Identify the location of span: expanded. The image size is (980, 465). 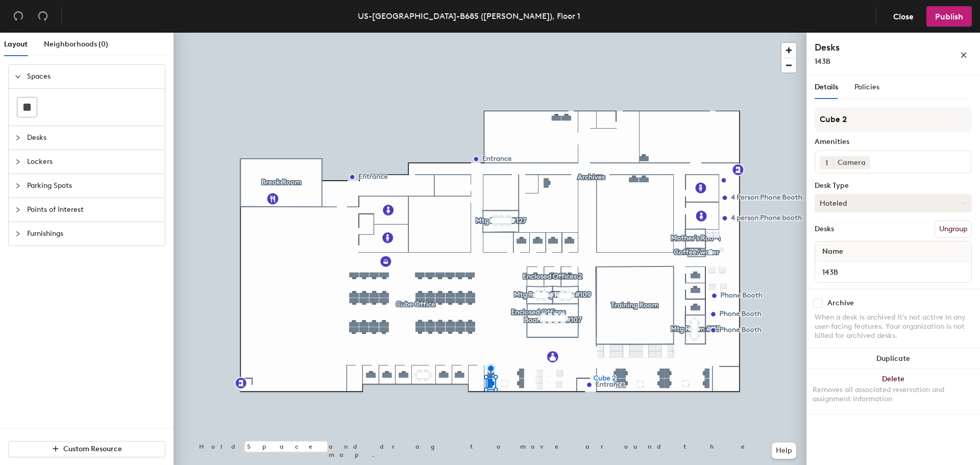
(18, 76).